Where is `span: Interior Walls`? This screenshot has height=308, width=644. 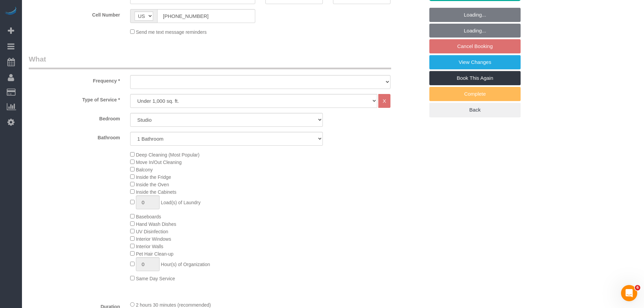 span: Interior Walls is located at coordinates (149, 246).